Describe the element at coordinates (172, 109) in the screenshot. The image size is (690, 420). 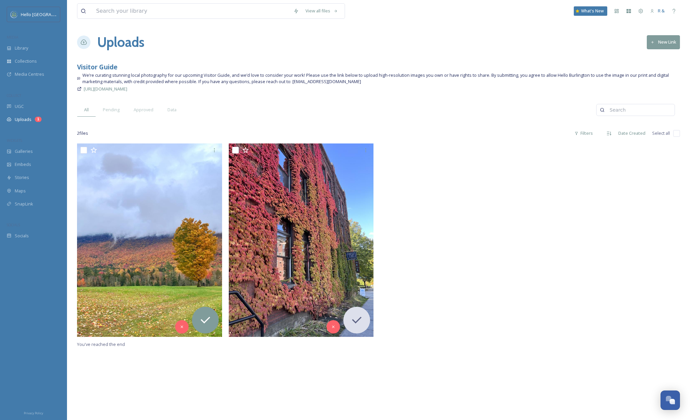
I see `span: Data` at that location.